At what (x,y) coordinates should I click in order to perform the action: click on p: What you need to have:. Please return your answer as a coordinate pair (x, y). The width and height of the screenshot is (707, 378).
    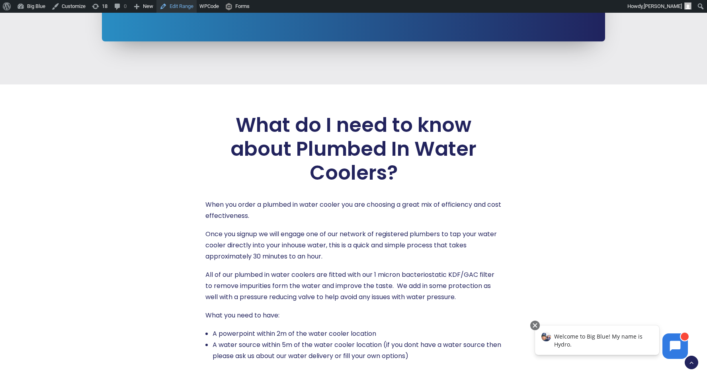
    Looking at the image, I should click on (354, 315).